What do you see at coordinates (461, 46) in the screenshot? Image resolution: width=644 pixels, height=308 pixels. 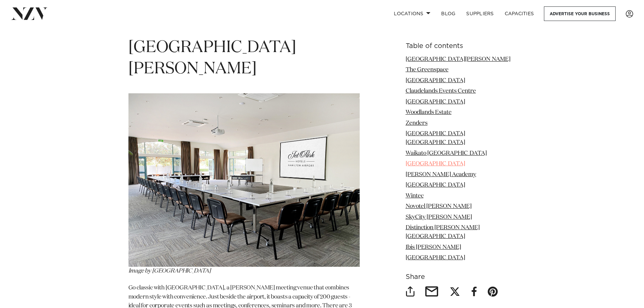 I see `h6: Table of contents` at bounding box center [461, 46].